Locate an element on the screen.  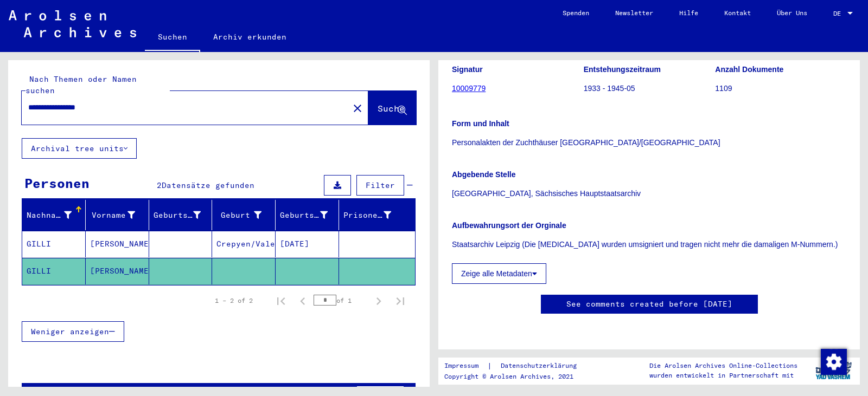
mat-label: Nach Themen oder Namen suchen is located at coordinates (81, 85).